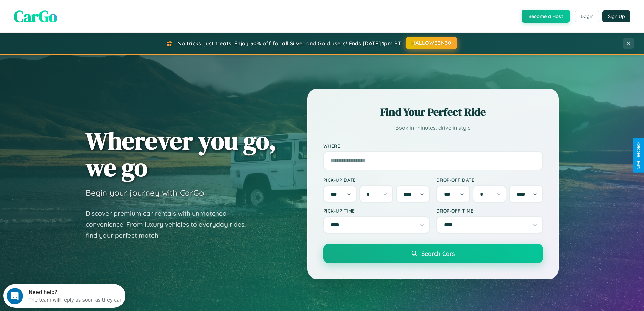  I want to click on label: Where, so click(433, 146).